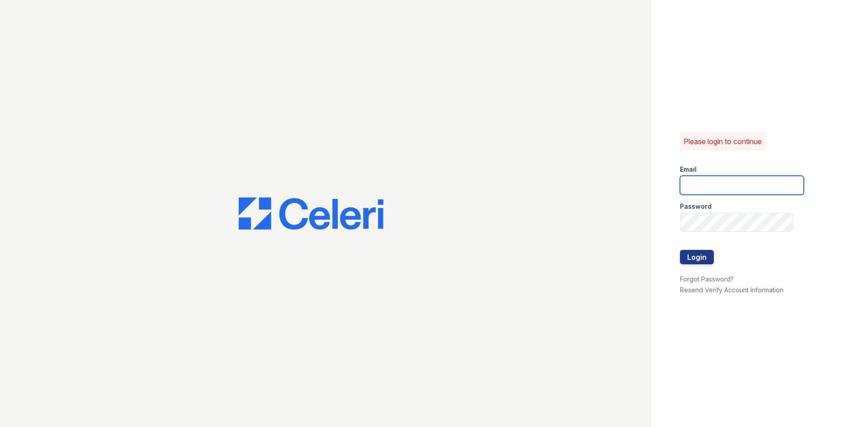 This screenshot has width=868, height=427. What do you see at coordinates (696, 207) in the screenshot?
I see `label: Password` at bounding box center [696, 207].